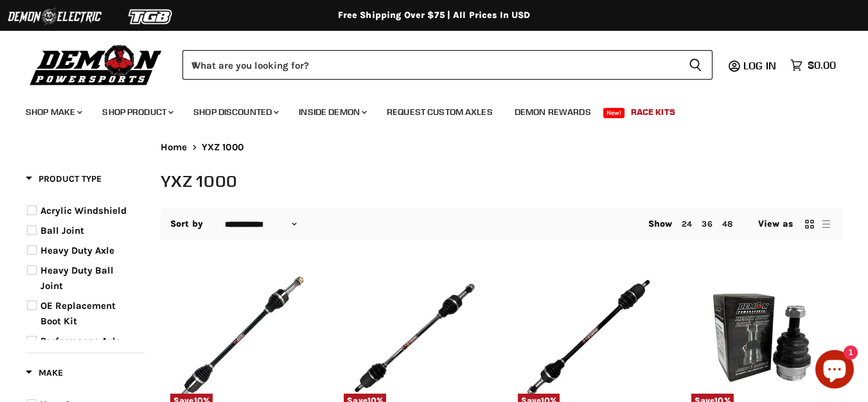 This screenshot has width=868, height=402. Describe the element at coordinates (695, 65) in the screenshot. I see `button: Search` at that location.